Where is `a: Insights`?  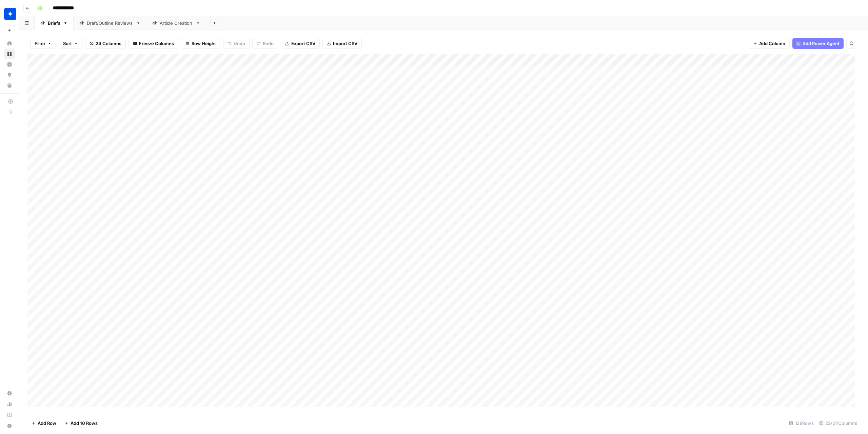 a: Insights is located at coordinates (9, 64).